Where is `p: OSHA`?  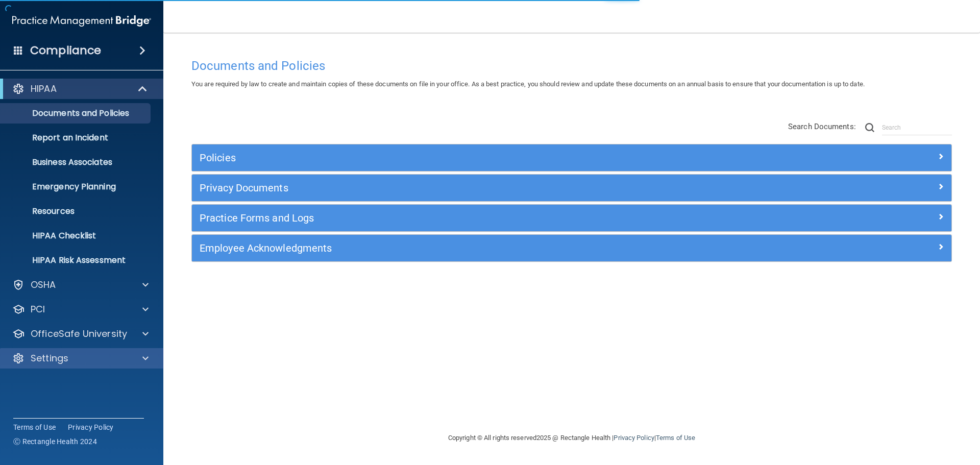 p: OSHA is located at coordinates (43, 285).